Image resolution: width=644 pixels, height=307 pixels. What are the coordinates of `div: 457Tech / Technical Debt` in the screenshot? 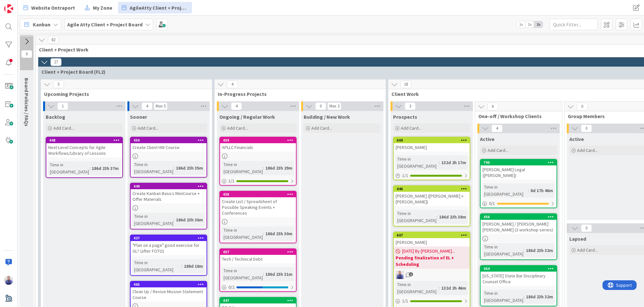 It's located at (258, 256).